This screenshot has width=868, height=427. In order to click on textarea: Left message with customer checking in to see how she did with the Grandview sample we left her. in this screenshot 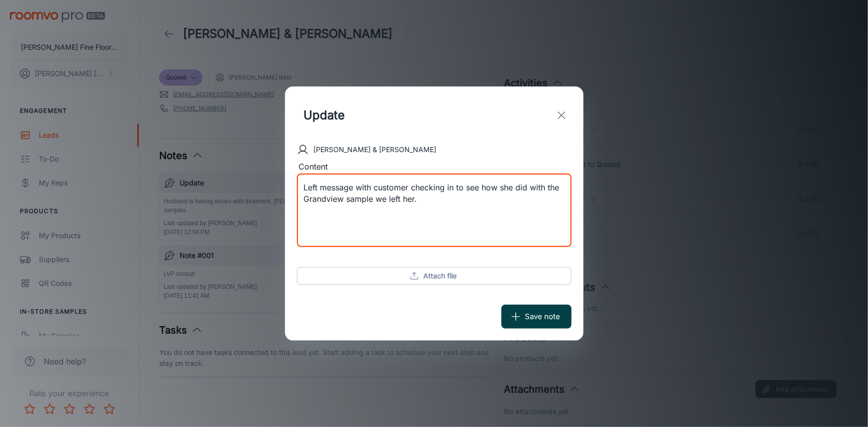, I will do `click(435, 210)`.